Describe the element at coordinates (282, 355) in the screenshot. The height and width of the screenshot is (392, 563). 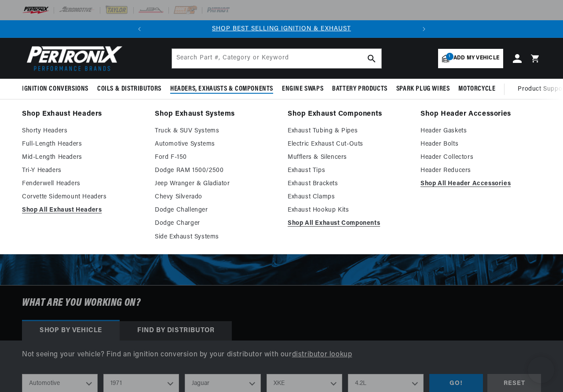
I see `p: Not seeing your vehicle? Find an ignition conversion by your distributor with our` at that location.